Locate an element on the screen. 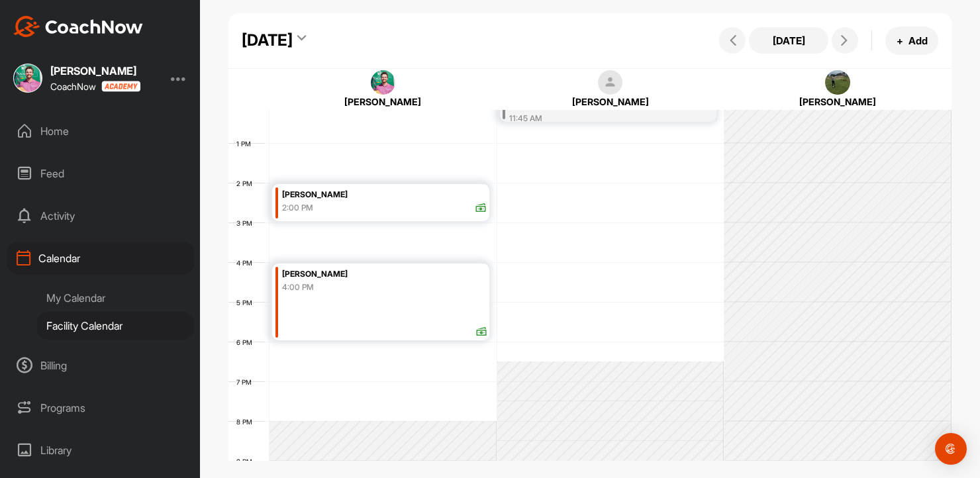 The height and width of the screenshot is (478, 980). div: 2:00 PM is located at coordinates (297, 208).